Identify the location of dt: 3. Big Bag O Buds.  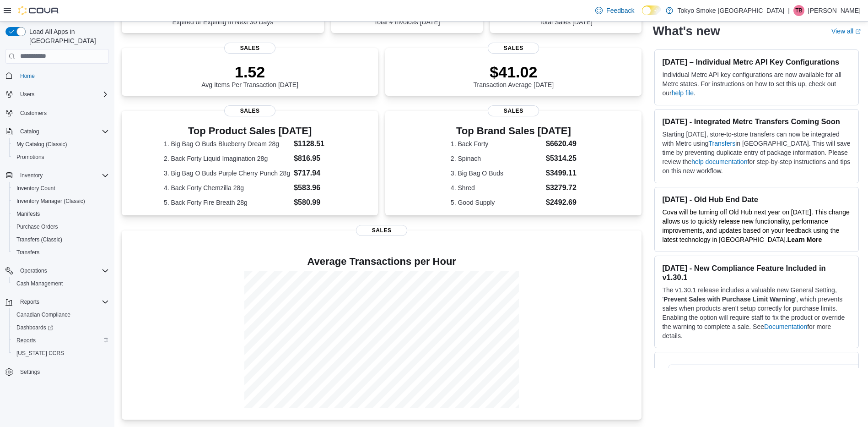
(497, 173).